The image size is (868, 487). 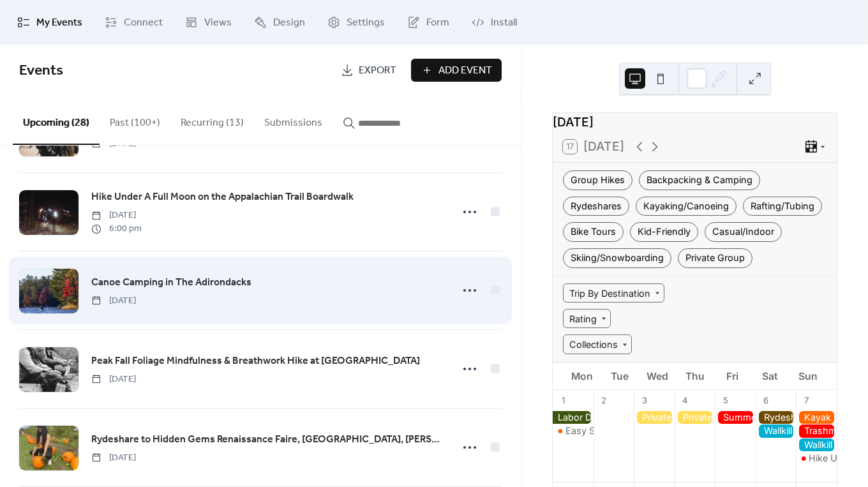 What do you see at coordinates (293, 120) in the screenshot?
I see `button: Submissions` at bounding box center [293, 120].